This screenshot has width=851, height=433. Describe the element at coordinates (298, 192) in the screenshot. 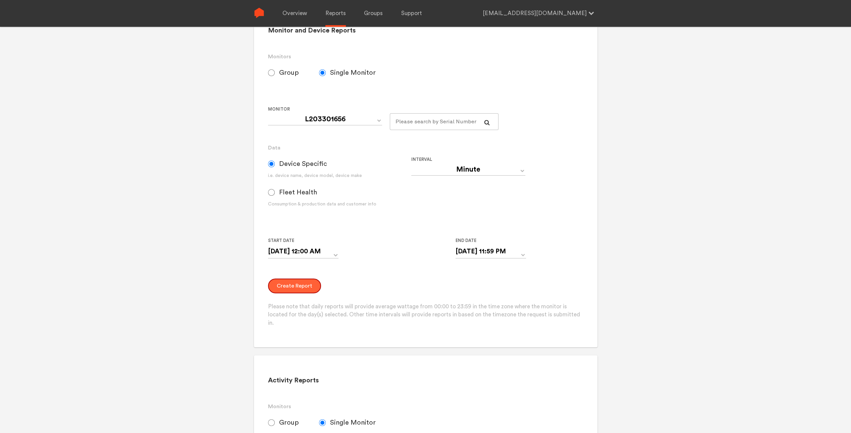

I see `span: Fleet Health` at that location.